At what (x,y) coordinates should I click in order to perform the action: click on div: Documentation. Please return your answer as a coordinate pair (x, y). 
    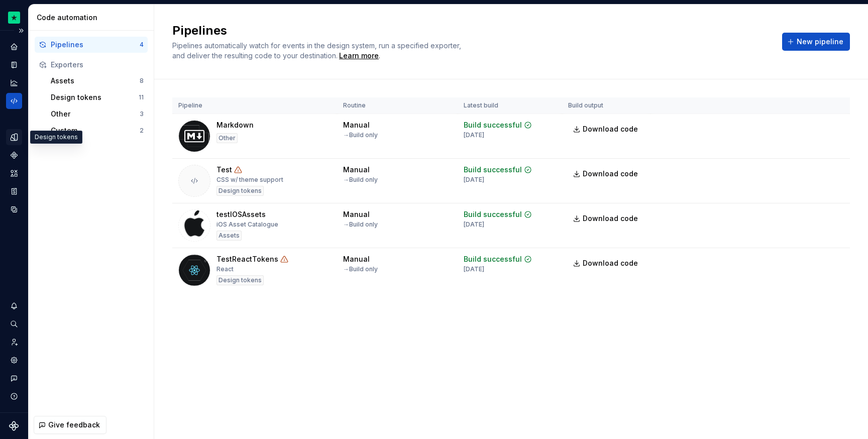
    Looking at the image, I should click on (14, 65).